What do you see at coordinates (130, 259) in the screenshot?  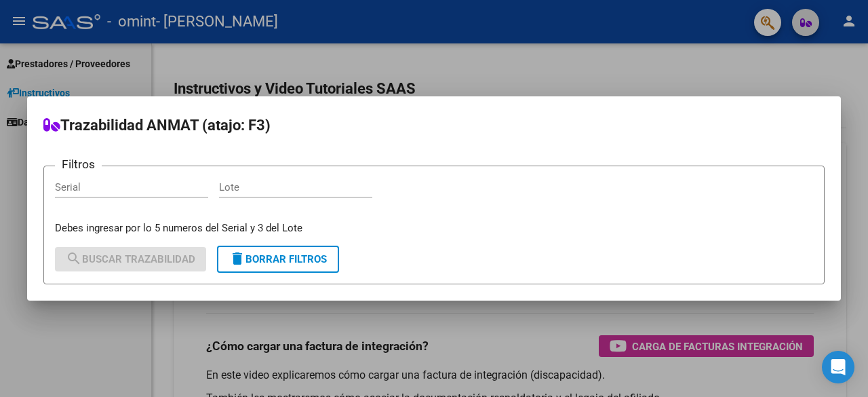 I see `span: Buscar Trazabilidad` at bounding box center [130, 259].